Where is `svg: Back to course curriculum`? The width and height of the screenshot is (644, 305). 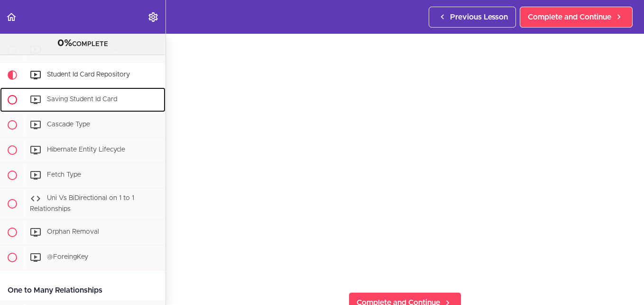
svg: Back to course curriculum is located at coordinates (11, 17).